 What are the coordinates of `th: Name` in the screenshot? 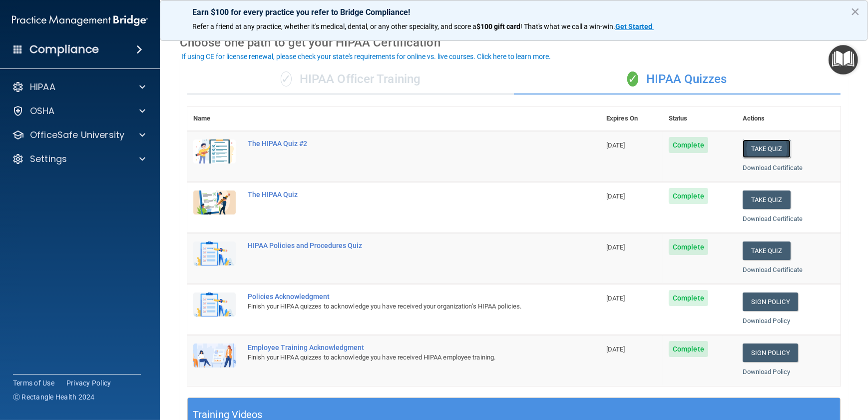 It's located at (215, 118).